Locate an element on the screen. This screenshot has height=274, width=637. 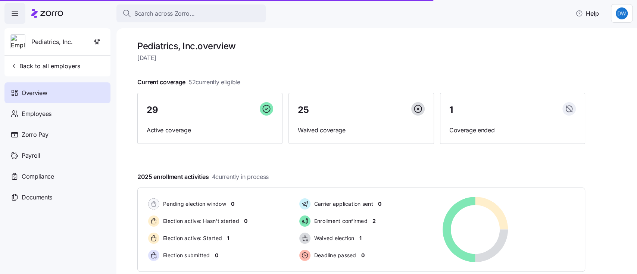
img: Employer logo is located at coordinates (18, 42).